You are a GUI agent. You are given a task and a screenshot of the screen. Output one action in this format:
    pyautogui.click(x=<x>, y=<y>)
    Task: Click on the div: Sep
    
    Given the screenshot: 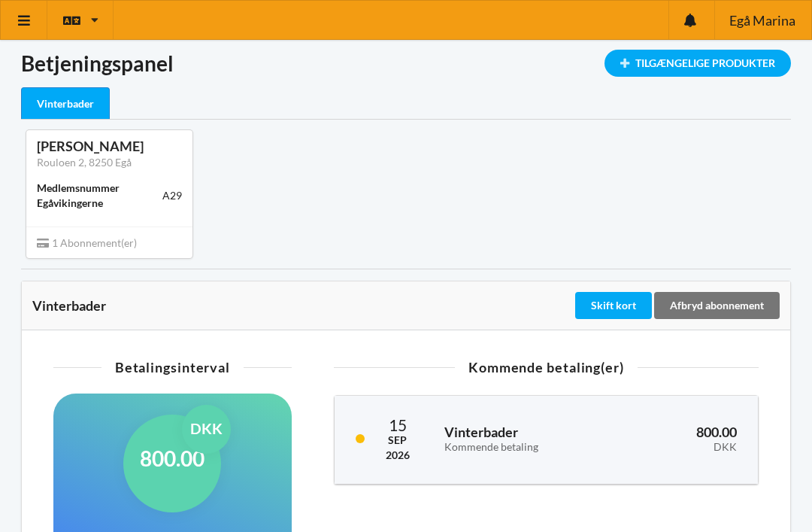 What is the action you would take?
    pyautogui.click(x=398, y=440)
    